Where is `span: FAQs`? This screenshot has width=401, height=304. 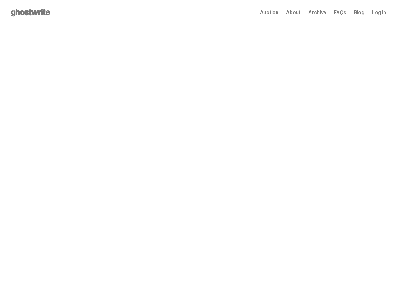
span: FAQs is located at coordinates (339, 13).